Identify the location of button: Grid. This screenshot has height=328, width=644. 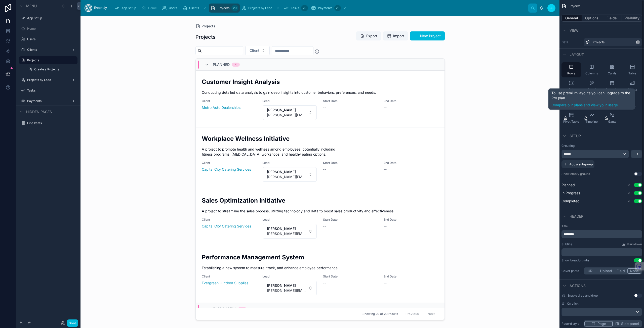
(571, 86).